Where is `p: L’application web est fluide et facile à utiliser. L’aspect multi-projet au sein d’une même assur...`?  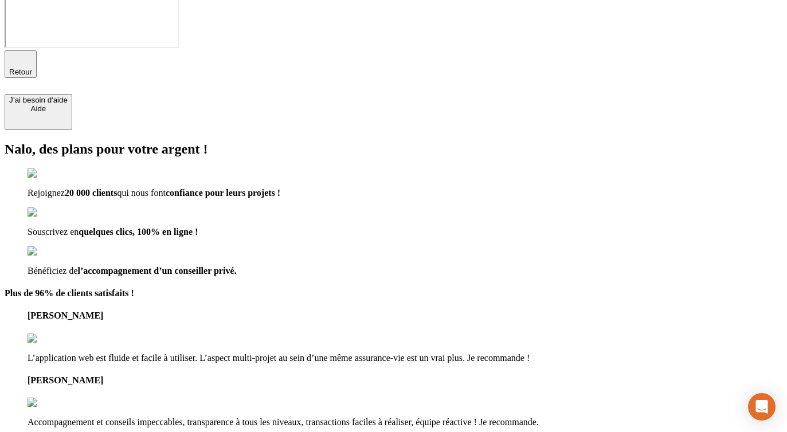 p: L’application web est fluide et facile à utiliser. L’aspect multi-projet au sein d’une même assur... is located at coordinates (405, 358).